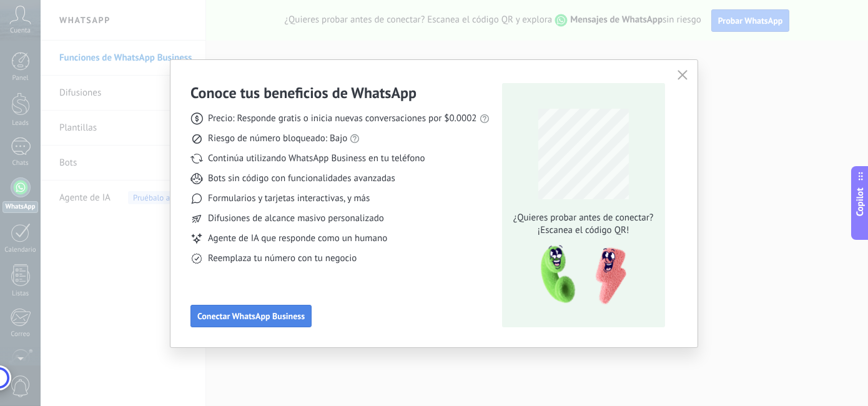  Describe the element at coordinates (289, 199) in the screenshot. I see `span: Formularios y tarjetas interactivas, y más` at that location.